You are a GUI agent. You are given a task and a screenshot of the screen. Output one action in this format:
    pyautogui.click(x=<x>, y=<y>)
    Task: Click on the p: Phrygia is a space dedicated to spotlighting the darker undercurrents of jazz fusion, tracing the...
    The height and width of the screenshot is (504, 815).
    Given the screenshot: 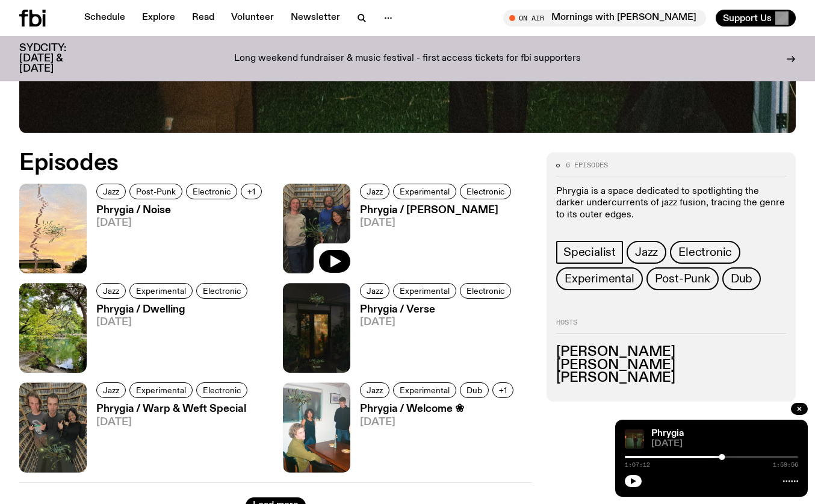 What is the action you would take?
    pyautogui.click(x=671, y=204)
    